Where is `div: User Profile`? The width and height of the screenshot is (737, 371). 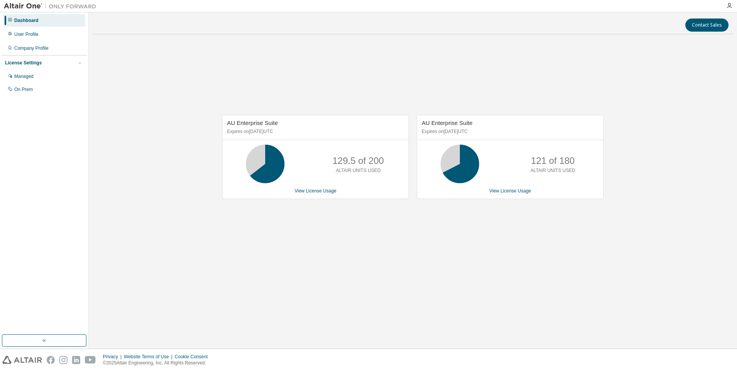 div: User Profile is located at coordinates (26, 34).